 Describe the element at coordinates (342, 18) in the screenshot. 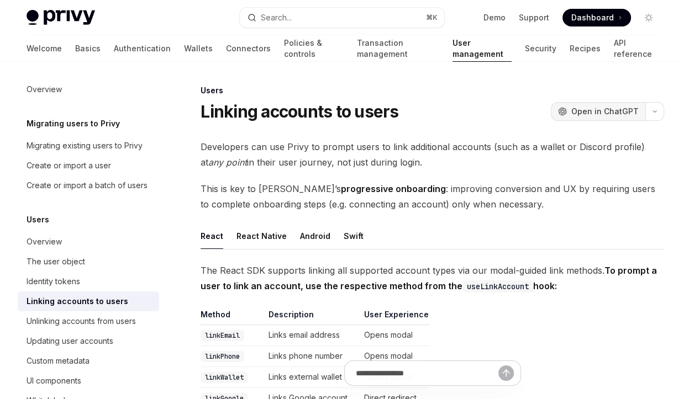

I see `button: Open search` at that location.